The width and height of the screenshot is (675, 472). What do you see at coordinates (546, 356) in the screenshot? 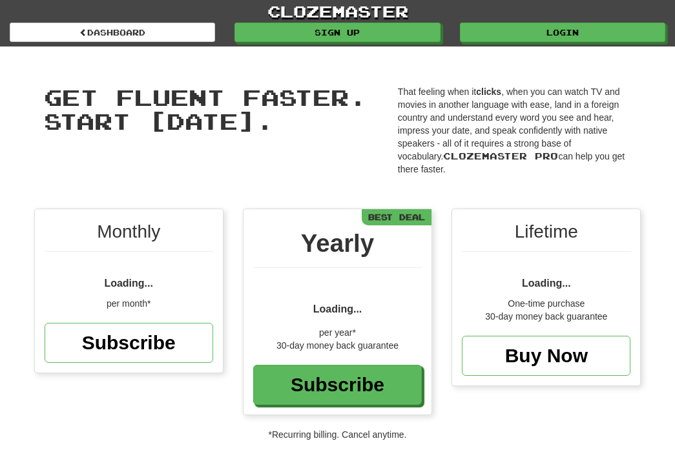
I see `a: Buy Now` at bounding box center [546, 356].